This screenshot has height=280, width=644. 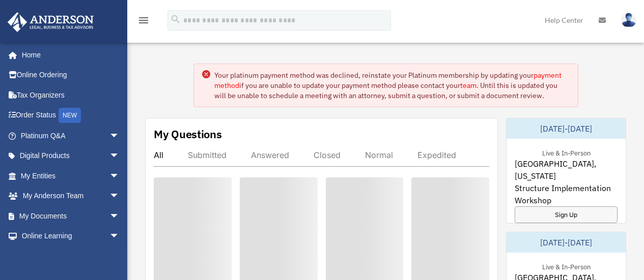 I want to click on a: Platinum Q&Aarrow_drop_down, so click(x=71, y=136).